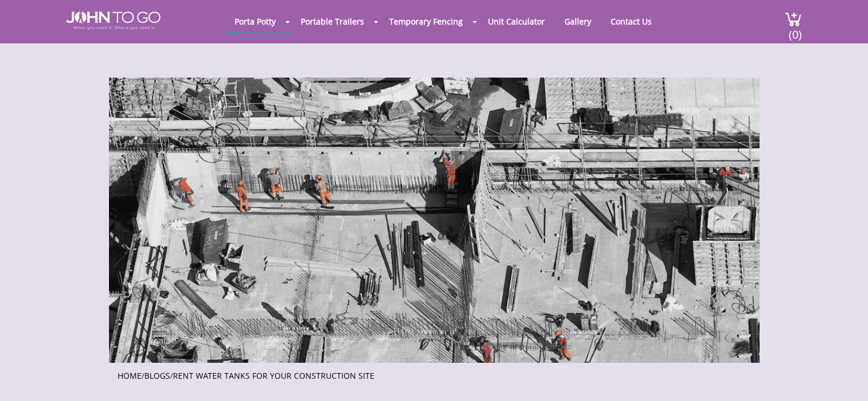  Describe the element at coordinates (255, 21) in the screenshot. I see `a: Porta Potty` at that location.